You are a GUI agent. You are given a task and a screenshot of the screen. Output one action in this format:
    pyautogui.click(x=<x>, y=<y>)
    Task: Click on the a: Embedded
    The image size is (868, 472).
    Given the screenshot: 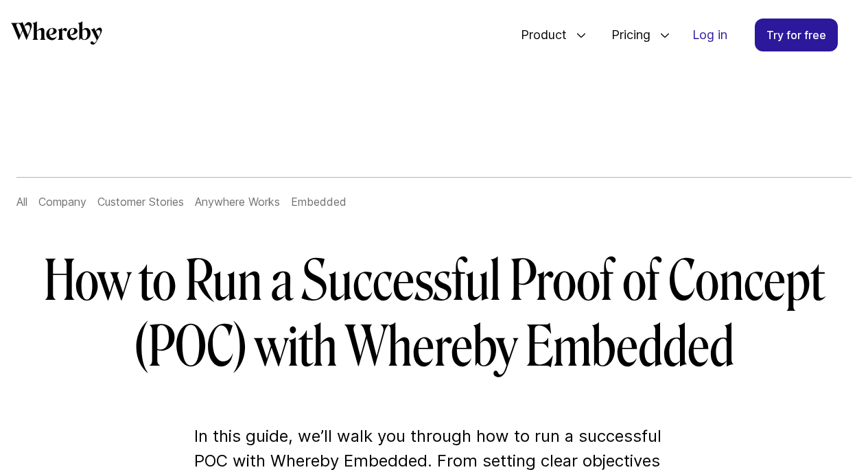 What is the action you would take?
    pyautogui.click(x=318, y=202)
    